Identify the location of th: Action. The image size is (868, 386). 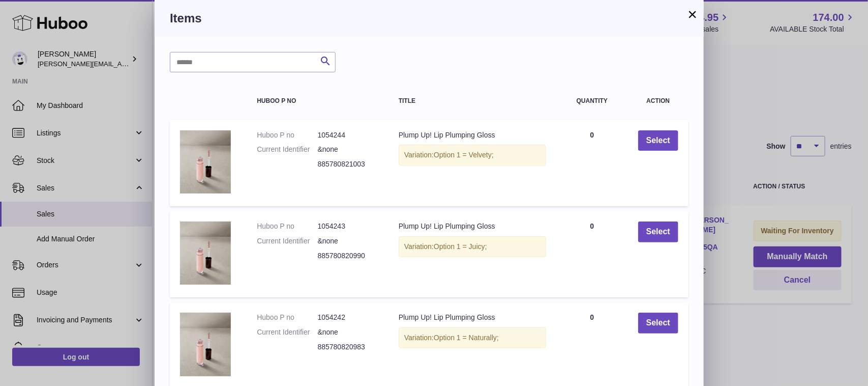
(658, 101).